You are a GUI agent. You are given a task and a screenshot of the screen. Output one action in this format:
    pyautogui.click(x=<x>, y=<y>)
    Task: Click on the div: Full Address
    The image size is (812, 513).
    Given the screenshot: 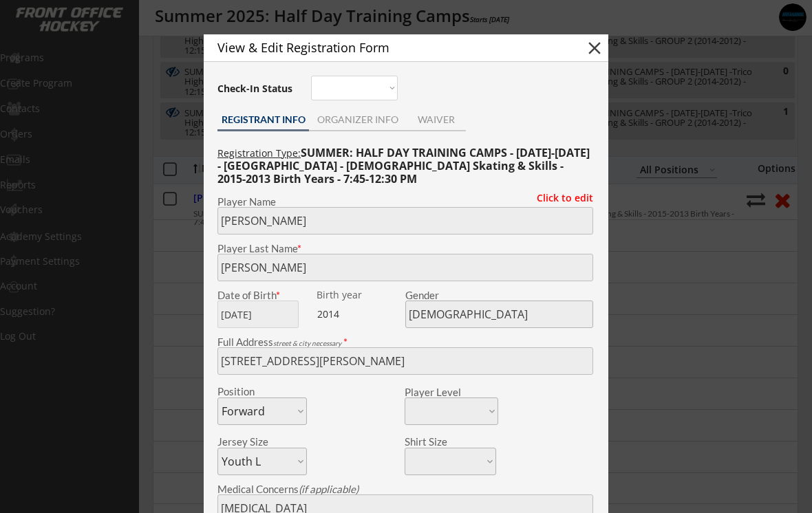 What is the action you would take?
    pyautogui.click(x=406, y=342)
    